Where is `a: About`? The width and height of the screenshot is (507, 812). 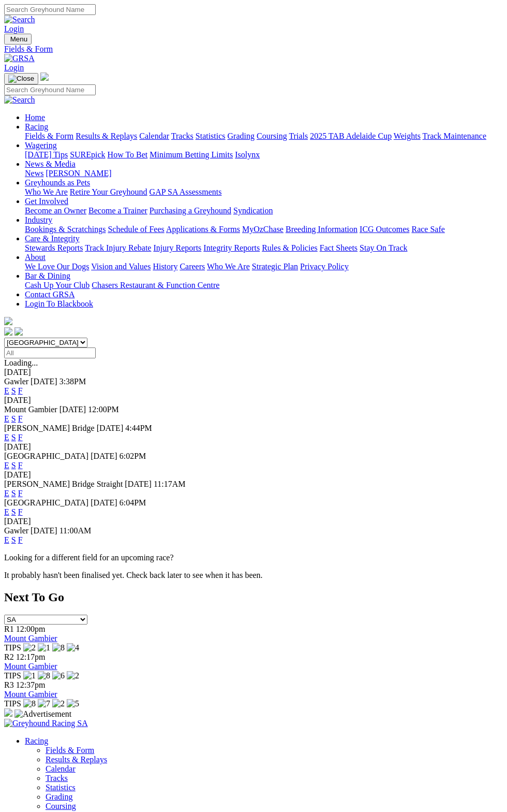
a: About is located at coordinates (35, 257).